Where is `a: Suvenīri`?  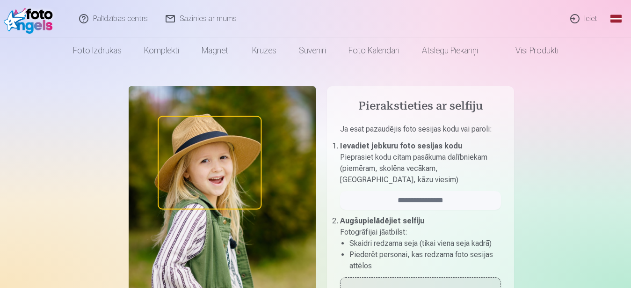 a: Suvenīri is located at coordinates (312, 51).